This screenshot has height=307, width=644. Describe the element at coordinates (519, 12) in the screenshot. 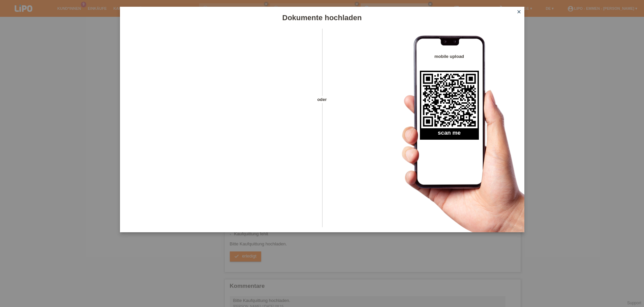

I see `a: close` at that location.